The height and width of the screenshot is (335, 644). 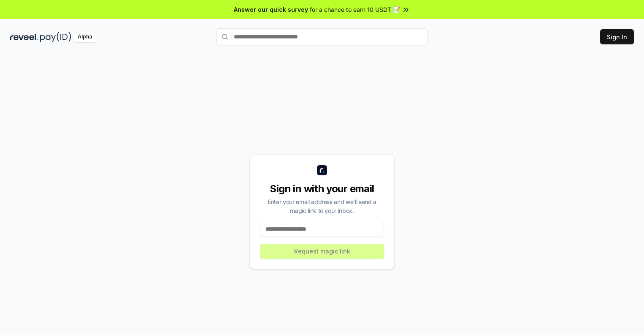 I want to click on span: for a chance to earn 10 USDT 📝, so click(x=355, y=9).